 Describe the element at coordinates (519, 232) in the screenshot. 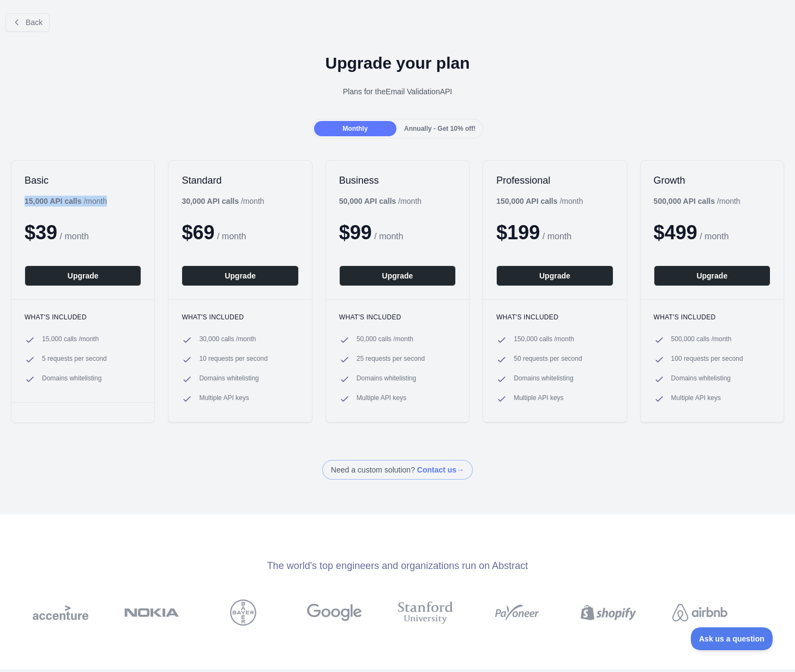

I see `span: $ 199` at that location.